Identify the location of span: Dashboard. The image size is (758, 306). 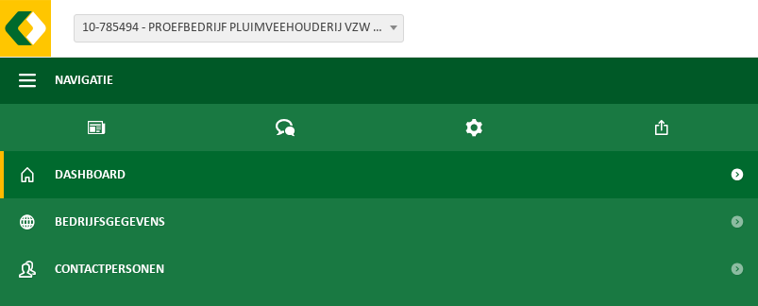
(90, 175).